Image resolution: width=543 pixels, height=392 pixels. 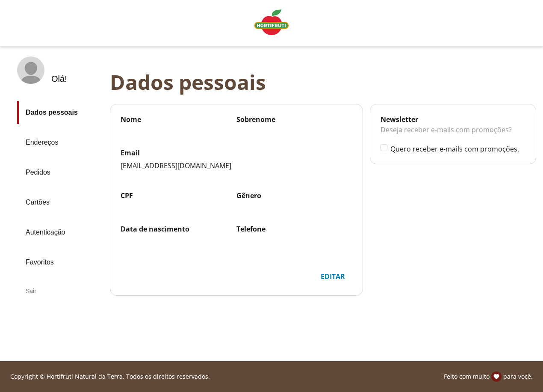 What do you see at coordinates (294, 120) in the screenshot?
I see `label: Sobrenome` at bounding box center [294, 120].